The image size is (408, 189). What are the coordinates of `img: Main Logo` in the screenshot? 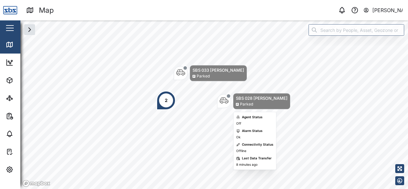 It's located at (10, 10).